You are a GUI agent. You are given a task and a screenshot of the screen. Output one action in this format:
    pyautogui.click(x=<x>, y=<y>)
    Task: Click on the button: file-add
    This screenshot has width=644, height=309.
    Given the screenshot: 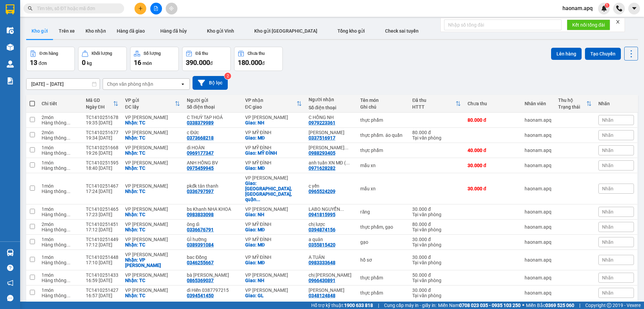 What is the action you would take?
    pyautogui.click(x=156, y=8)
    